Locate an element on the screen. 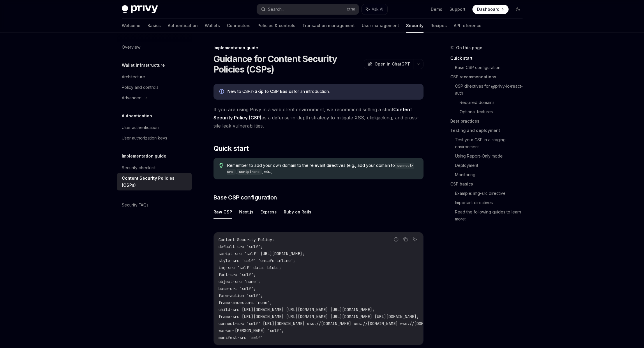 This screenshot has height=348, width=644. code: connect-src is located at coordinates (320, 169).